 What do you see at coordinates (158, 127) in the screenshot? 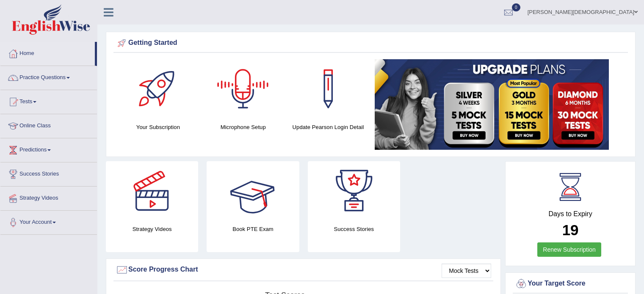
I see `h4: Your Subscription` at bounding box center [158, 127].